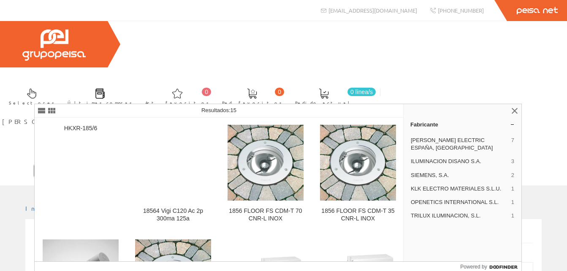 The height and width of the screenshot is (271, 567). What do you see at coordinates (512, 162) in the screenshot?
I see `span: 3` at bounding box center [512, 162].